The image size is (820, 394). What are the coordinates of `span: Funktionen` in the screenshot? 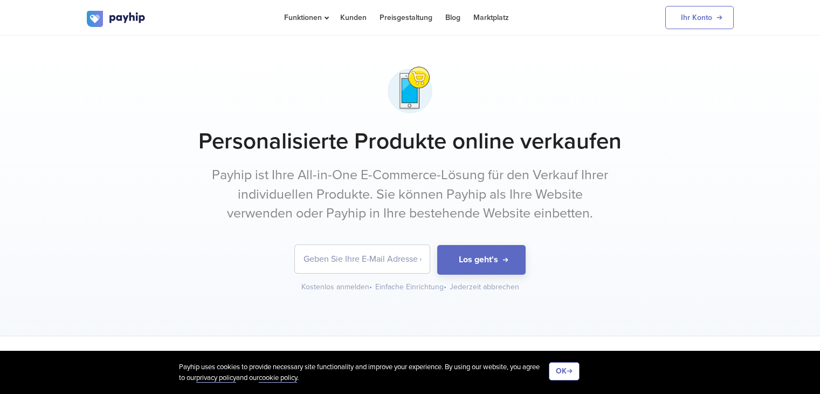 It's located at (306, 17).